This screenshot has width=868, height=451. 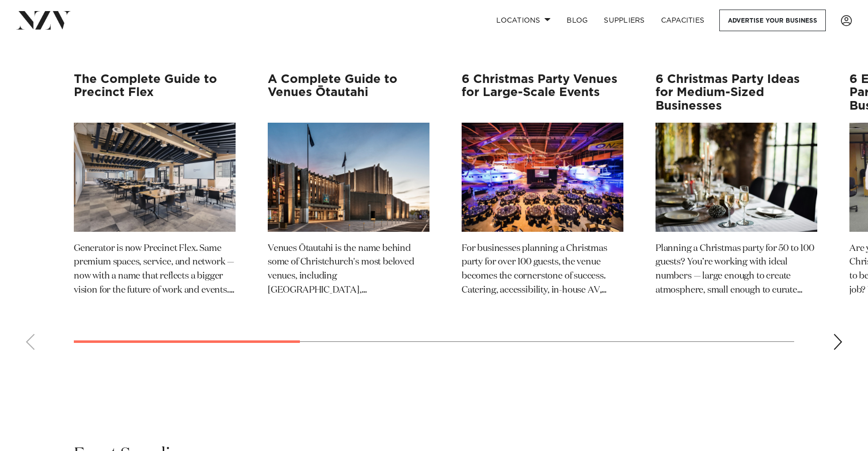 What do you see at coordinates (737, 269) in the screenshot?
I see `p: Planning a Christmas party for 50 to 100 guests? You’re working with ideal numbers — large enough...` at bounding box center [737, 269].